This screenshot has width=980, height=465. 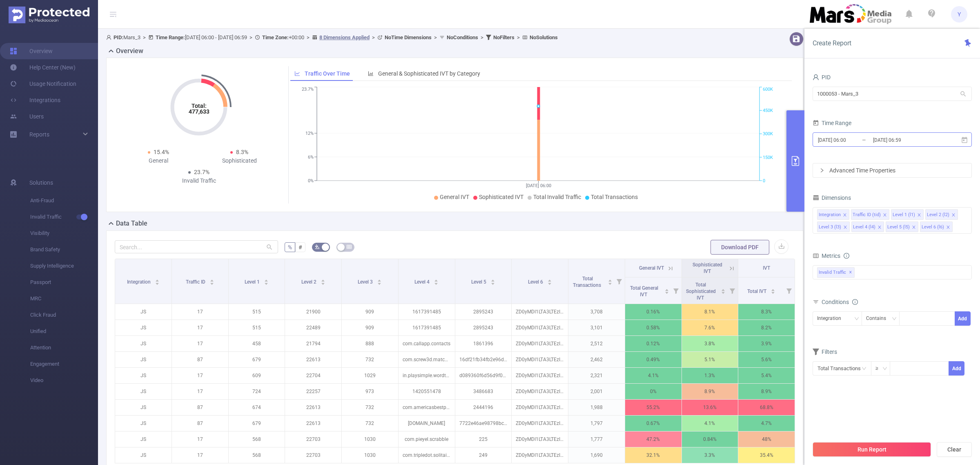 What do you see at coordinates (710, 359) in the screenshot?
I see `p: 5.1%` at bounding box center [710, 359].